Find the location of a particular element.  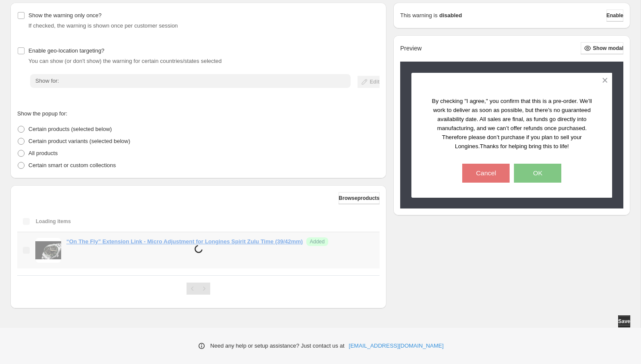

strong: disabled is located at coordinates (450, 15).